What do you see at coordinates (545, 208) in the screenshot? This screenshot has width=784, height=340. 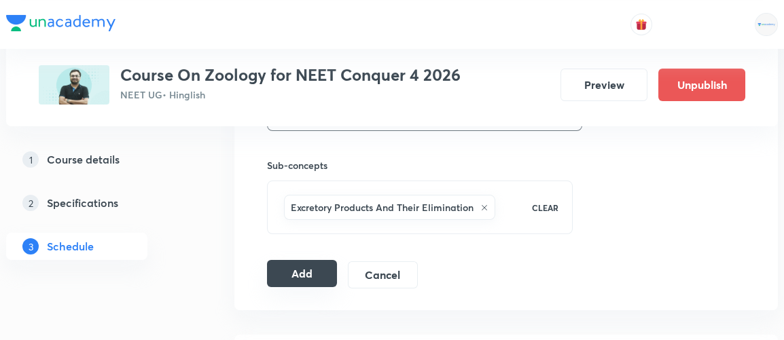 I see `p: CLEAR` at bounding box center [545, 208].